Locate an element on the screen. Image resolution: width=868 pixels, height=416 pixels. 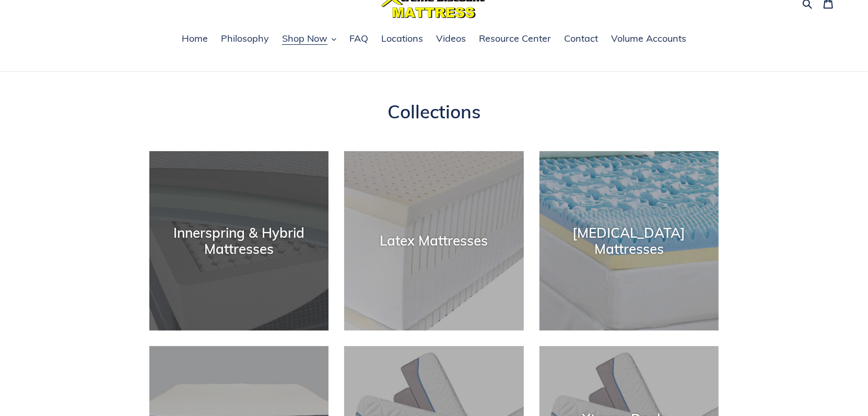
span: Contact is located at coordinates (581, 39).